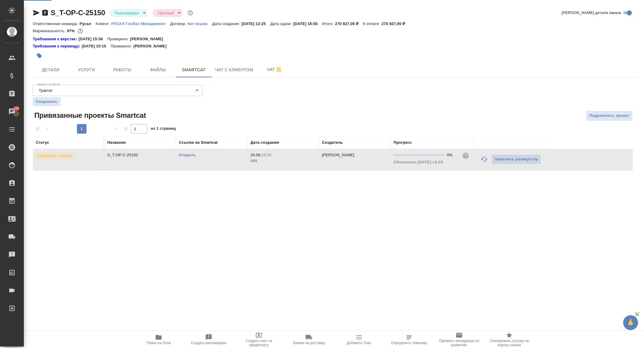  Describe the element at coordinates (198, 143) in the screenshot. I see `div: Ссылка на Smartcat` at that location.